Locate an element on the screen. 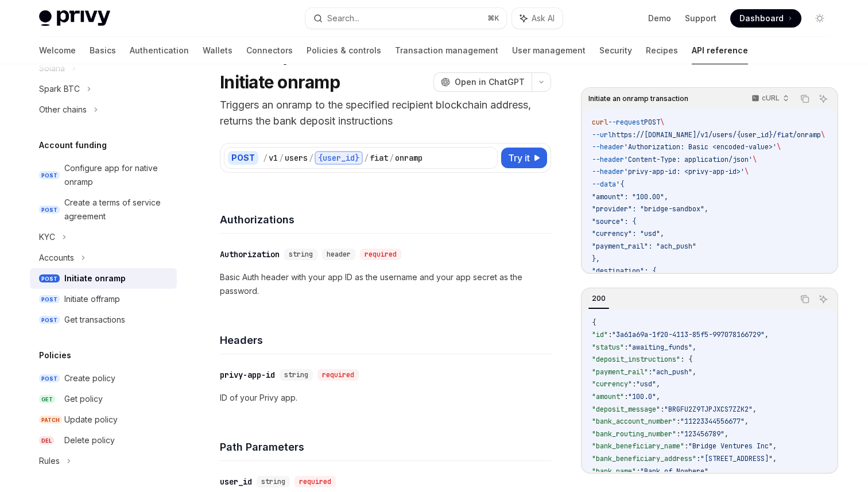 The image size is (868, 492). span: "usd" is located at coordinates (646, 384).